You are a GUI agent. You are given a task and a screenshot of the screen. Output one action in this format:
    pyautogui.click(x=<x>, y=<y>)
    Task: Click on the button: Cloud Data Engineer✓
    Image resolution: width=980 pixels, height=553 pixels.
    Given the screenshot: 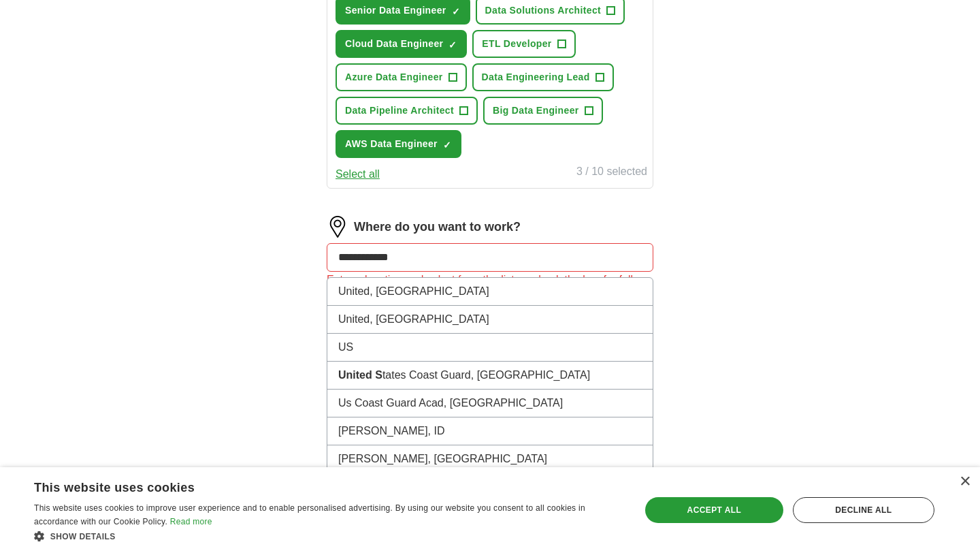 What is the action you would take?
    pyautogui.click(x=401, y=44)
    